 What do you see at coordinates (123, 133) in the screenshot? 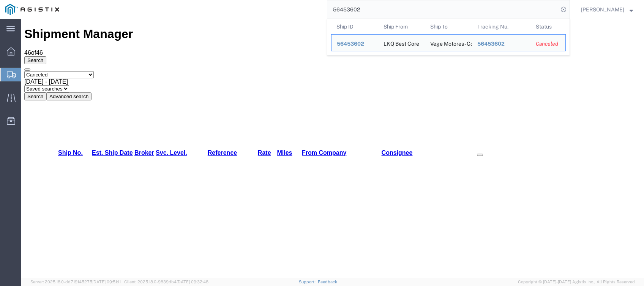
I see `a: Broker` at bounding box center [123, 133].